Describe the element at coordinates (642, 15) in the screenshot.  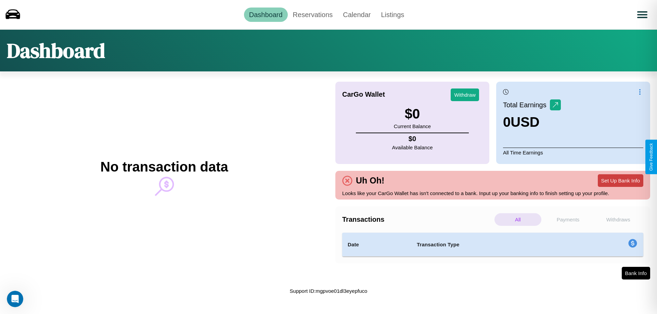
I see `button: Open menu` at that location.